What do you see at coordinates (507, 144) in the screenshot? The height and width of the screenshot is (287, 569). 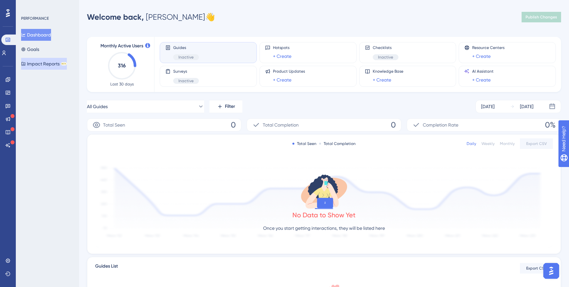 I see `div: Monthly` at bounding box center [507, 144].